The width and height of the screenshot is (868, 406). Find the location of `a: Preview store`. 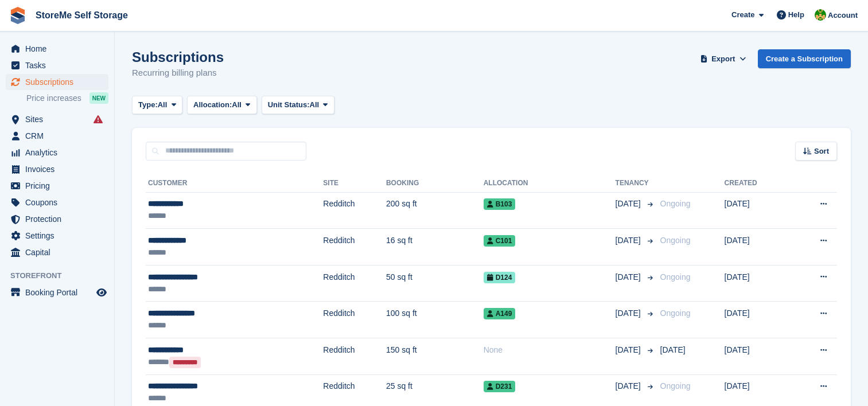

a: Preview store is located at coordinates (102, 293).